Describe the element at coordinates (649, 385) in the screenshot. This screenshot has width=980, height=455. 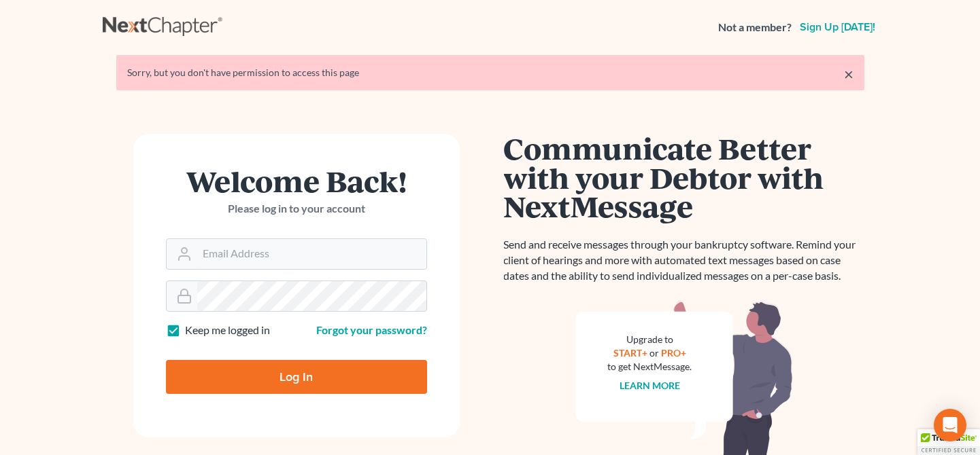
I see `a: Learn more` at that location.